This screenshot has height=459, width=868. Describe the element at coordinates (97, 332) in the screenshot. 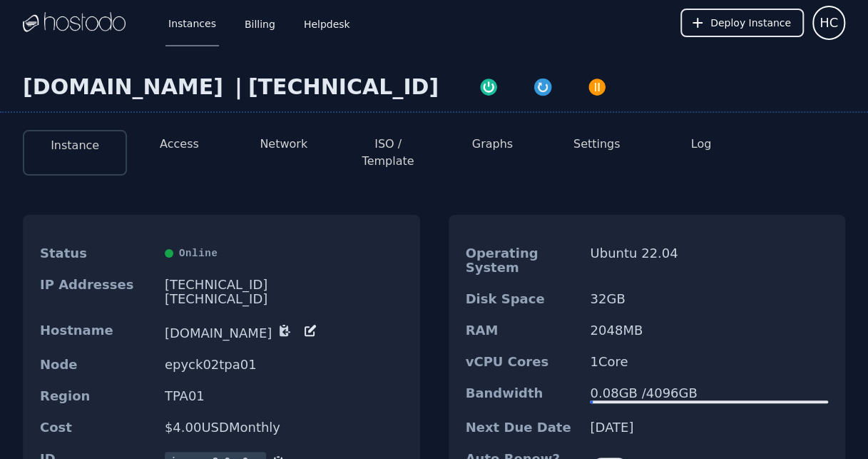

I see `dt: Hostname` at that location.